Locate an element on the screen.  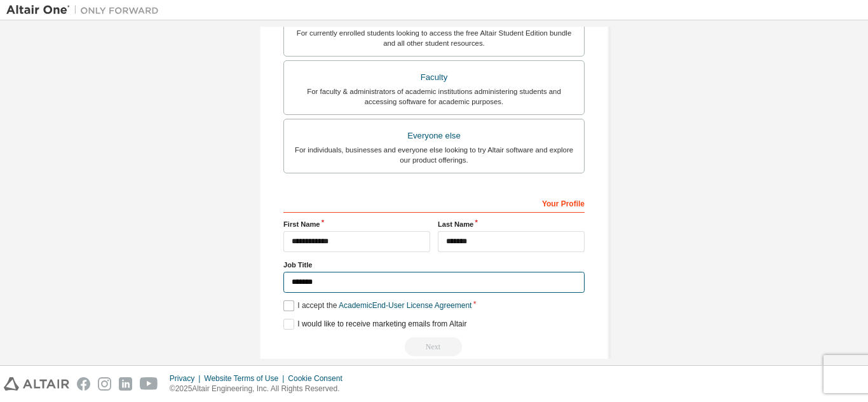
img: Altair One is located at coordinates (86, 10).